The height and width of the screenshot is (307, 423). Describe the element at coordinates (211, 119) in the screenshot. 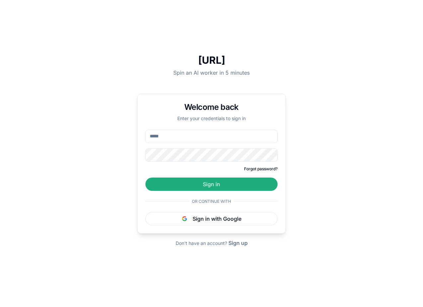

I see `p: Enter your credentials to sign in` at that location.